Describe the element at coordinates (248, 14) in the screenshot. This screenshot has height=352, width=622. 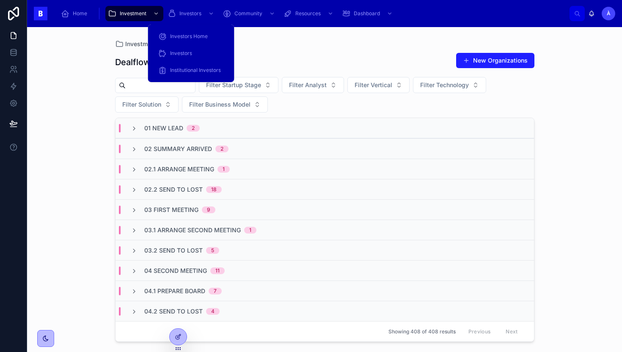
I see `span: Community` at that location.